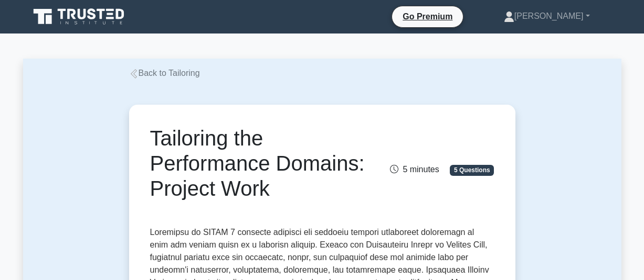 This screenshot has width=644, height=280. Describe the element at coordinates (263, 164) in the screenshot. I see `h1: Tailoring the Performance Domains: Project Work` at that location.